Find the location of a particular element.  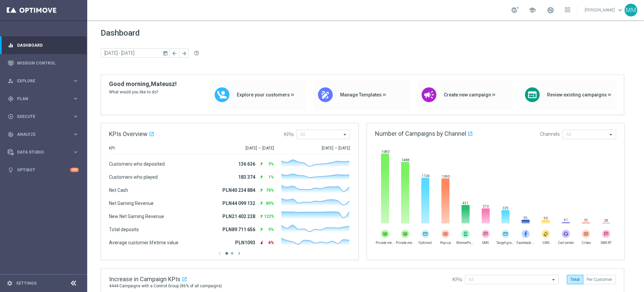

span: Plan is located at coordinates (45, 99).